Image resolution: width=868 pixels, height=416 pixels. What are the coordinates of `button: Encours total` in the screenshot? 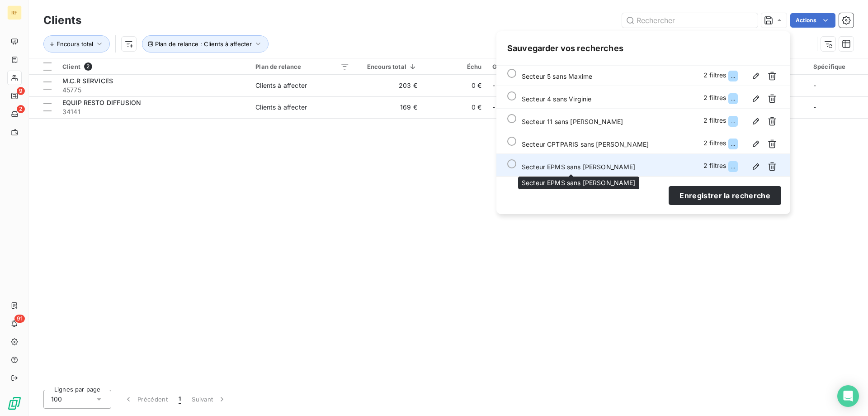 It's located at (76, 44).